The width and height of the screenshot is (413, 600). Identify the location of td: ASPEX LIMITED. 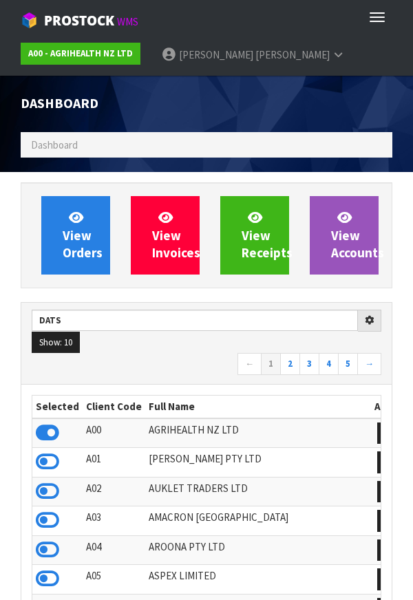
(258, 579).